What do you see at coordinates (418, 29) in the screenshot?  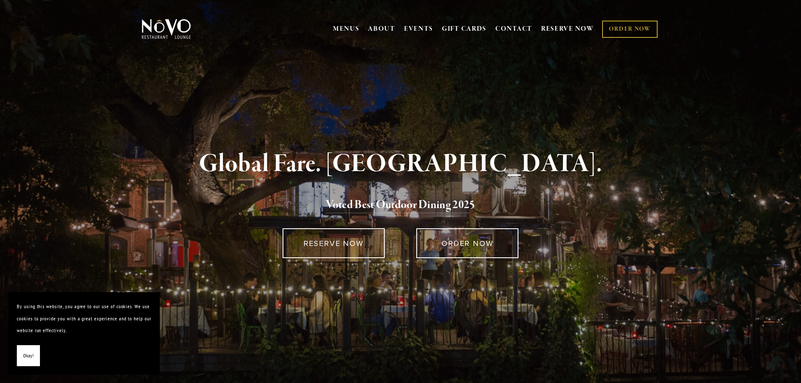 I see `a: EVENTS` at bounding box center [418, 29].